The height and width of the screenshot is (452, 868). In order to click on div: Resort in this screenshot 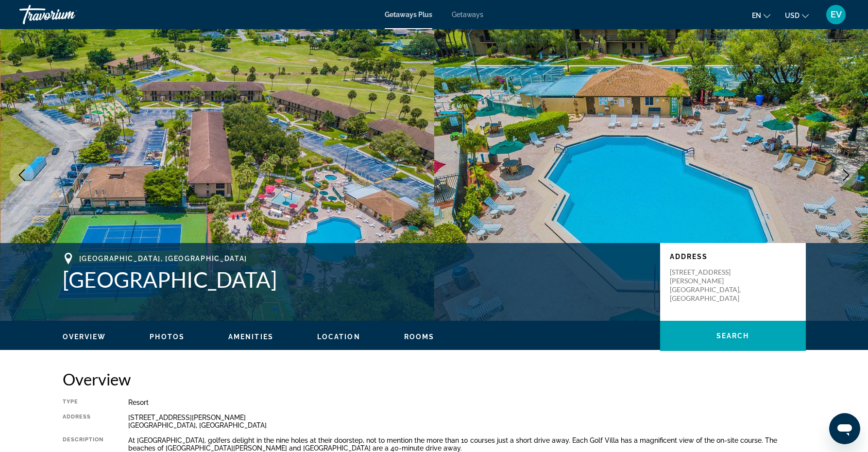, I will do `click(466, 403)`.